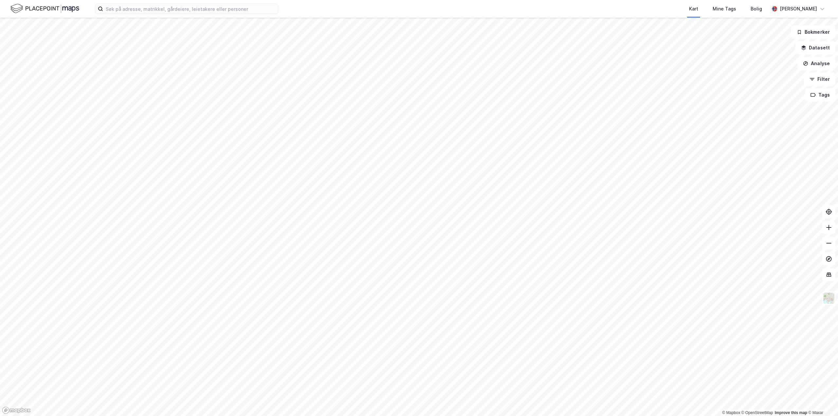 The width and height of the screenshot is (838, 416). What do you see at coordinates (816, 48) in the screenshot?
I see `button: Datasett` at bounding box center [816, 48].